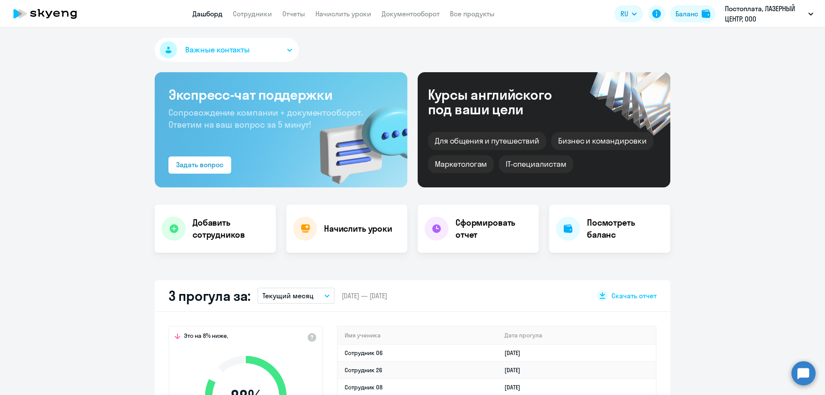 This screenshot has height=395, width=825. I want to click on p: Текущий месяц, so click(288, 296).